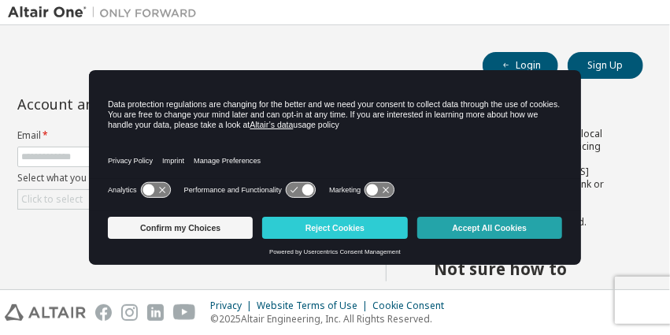  Describe the element at coordinates (314, 305) in the screenshot. I see `div: Website Terms of Use` at that location.